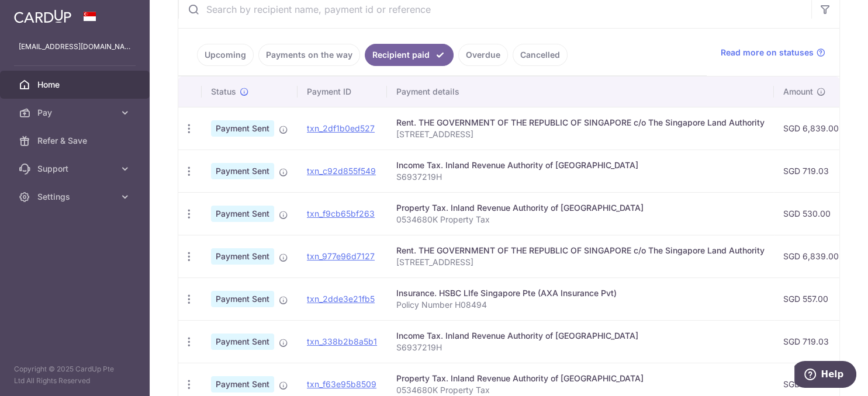 This screenshot has width=868, height=396. I want to click on span: Status, so click(223, 92).